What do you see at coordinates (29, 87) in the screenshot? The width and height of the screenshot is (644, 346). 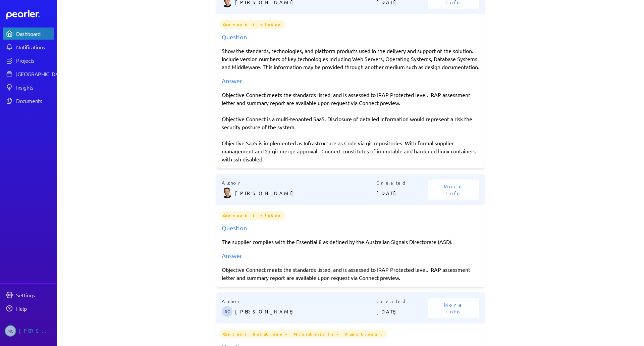 I see `a: Insights` at bounding box center [29, 87].